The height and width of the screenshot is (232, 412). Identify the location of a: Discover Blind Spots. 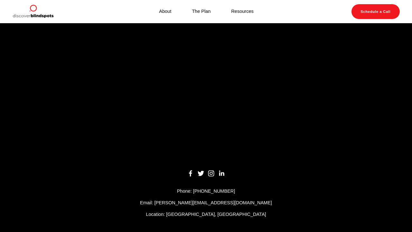
(33, 12).